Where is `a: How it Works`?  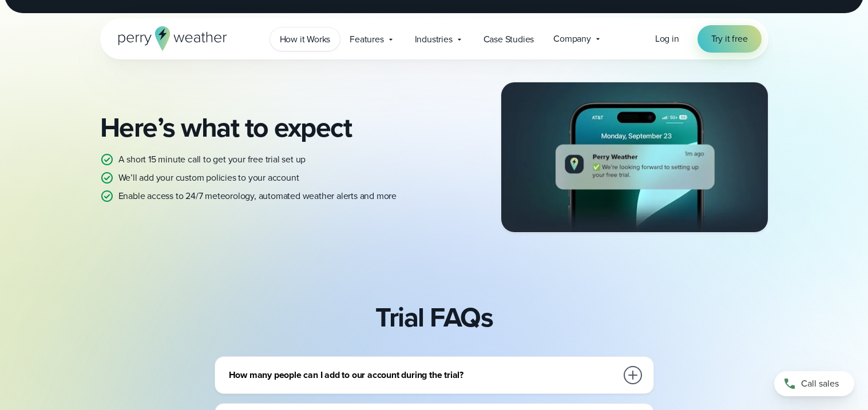 a: How it Works is located at coordinates (305, 39).